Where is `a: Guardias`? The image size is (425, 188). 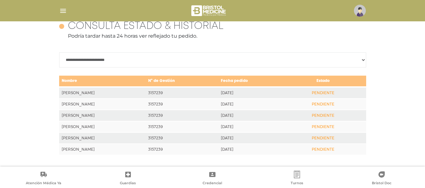 a: Guardias is located at coordinates (128, 179).